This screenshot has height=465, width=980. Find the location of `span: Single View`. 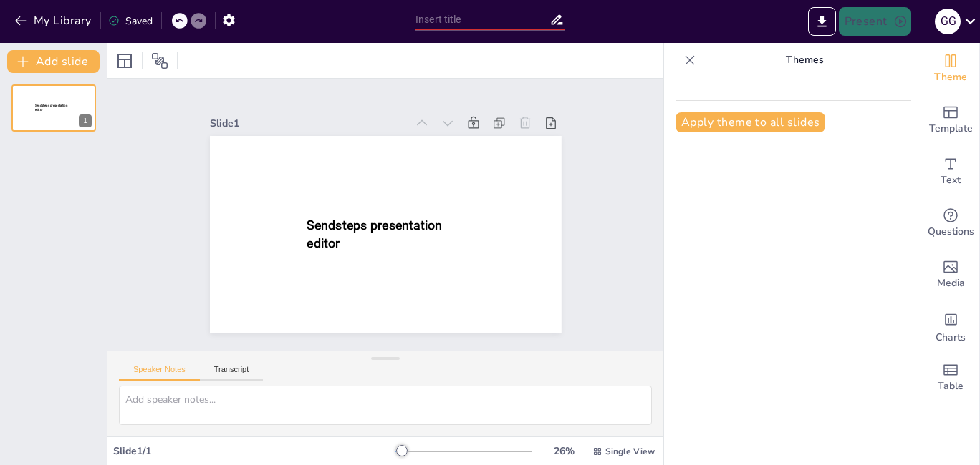

span: Single View is located at coordinates (629, 452).